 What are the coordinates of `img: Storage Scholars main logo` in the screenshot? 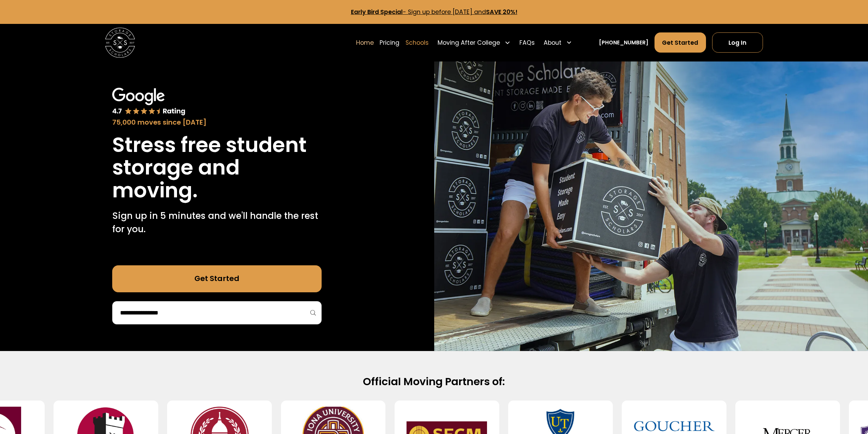 It's located at (120, 42).